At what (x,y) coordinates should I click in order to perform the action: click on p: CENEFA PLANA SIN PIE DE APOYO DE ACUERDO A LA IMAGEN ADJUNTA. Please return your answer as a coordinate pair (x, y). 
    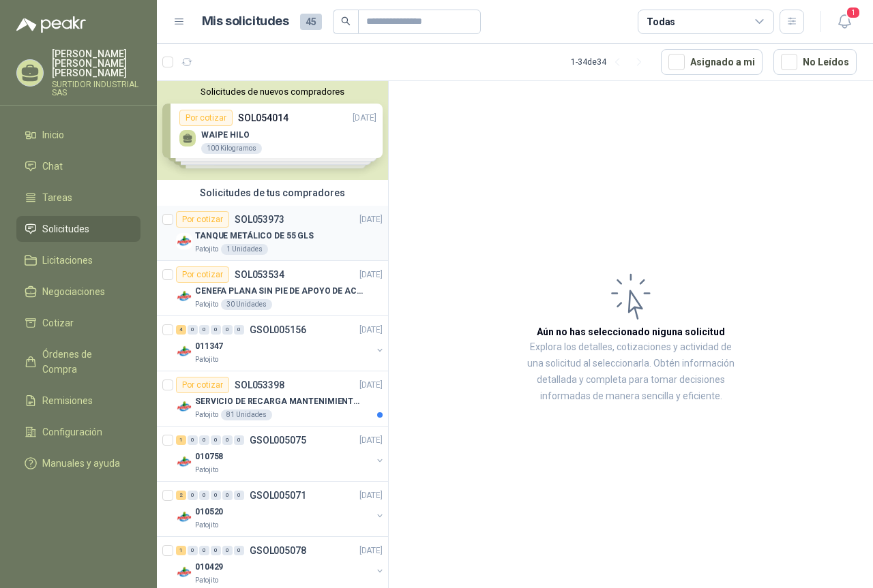
    Looking at the image, I should click on (279, 291).